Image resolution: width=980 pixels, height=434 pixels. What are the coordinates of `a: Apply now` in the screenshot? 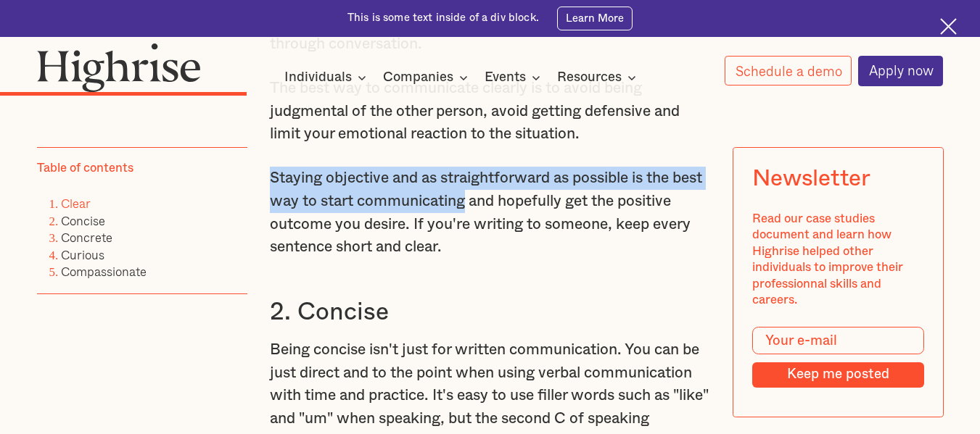 It's located at (901, 72).